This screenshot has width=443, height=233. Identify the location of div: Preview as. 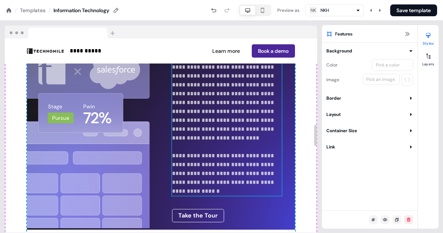
(288, 10).